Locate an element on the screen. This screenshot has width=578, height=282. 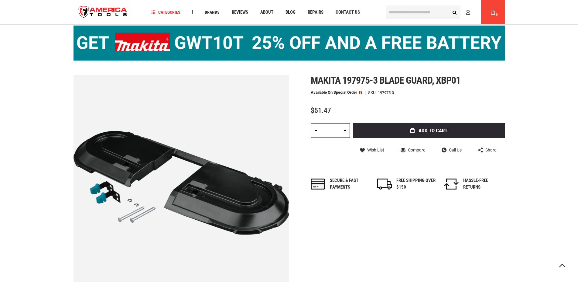
span: Blog is located at coordinates (290, 12).